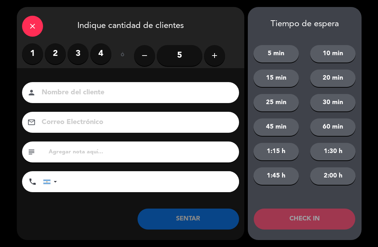 This screenshot has height=247, width=378. I want to click on button: 5 min, so click(276, 54).